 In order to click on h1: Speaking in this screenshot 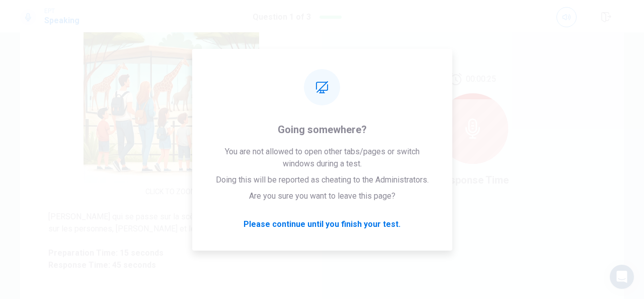, I will do `click(62, 21)`.